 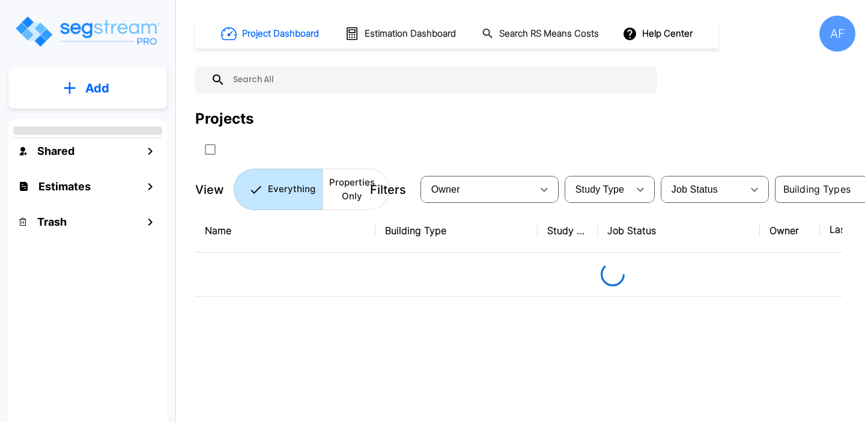 What do you see at coordinates (549, 34) in the screenshot?
I see `h1: Search RS Means Costs` at bounding box center [549, 34].